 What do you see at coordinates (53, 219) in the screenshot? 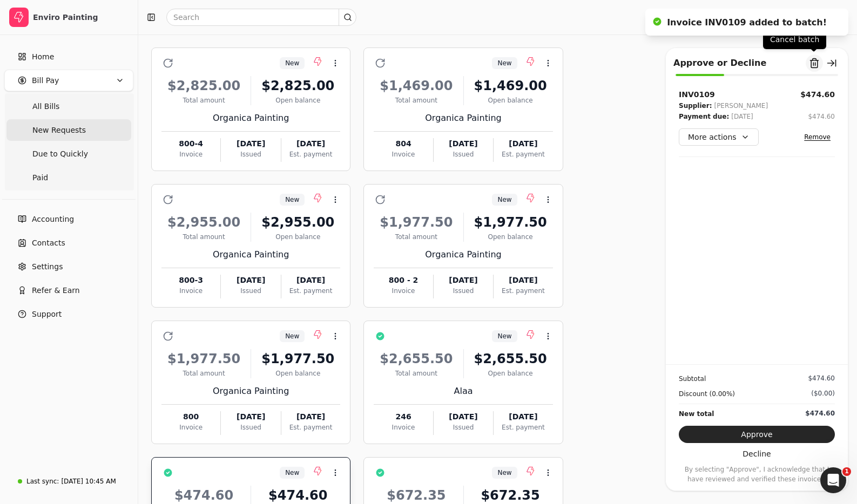
I see `span: Accounting` at bounding box center [53, 219].